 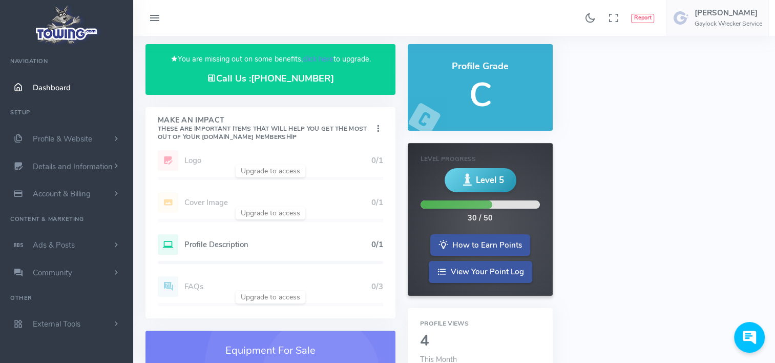 What do you see at coordinates (377, 244) in the screenshot?
I see `h5: 0/1` at bounding box center [377, 244].